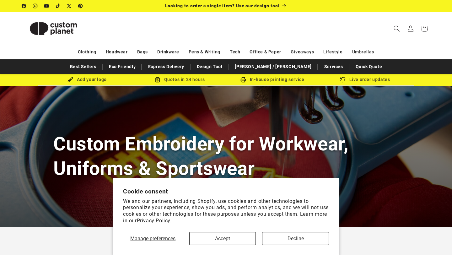 The height and width of the screenshot is (255, 452). What do you see at coordinates (272, 79) in the screenshot?
I see `div: In-house printing service` at bounding box center [272, 79].